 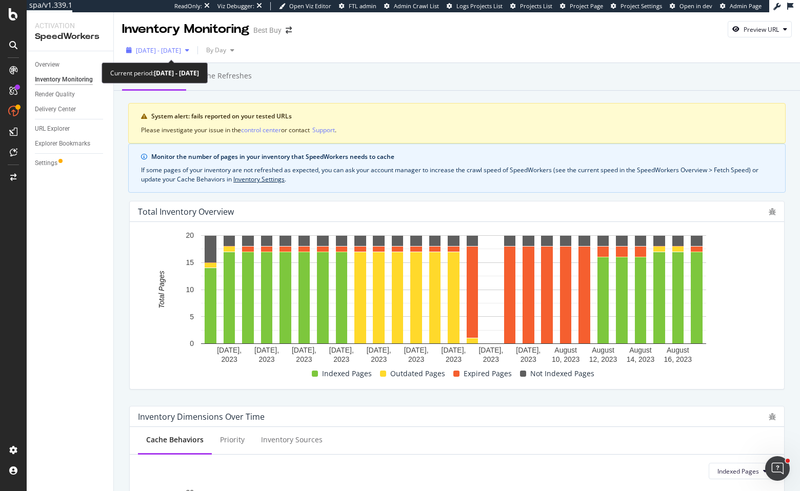 What do you see at coordinates (70, 129) in the screenshot?
I see `a: URL Explorer` at bounding box center [70, 129].